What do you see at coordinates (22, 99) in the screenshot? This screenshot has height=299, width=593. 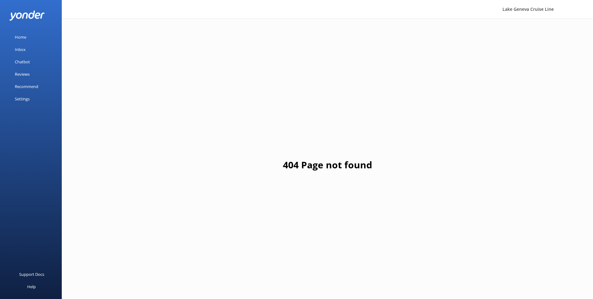 I see `div: Settings` at bounding box center [22, 99].